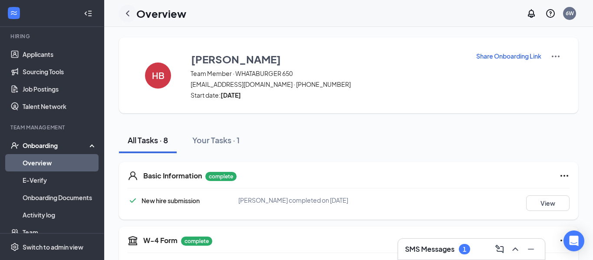 The height and width of the screenshot is (260, 593). I want to click on a: Job Postings, so click(59, 89).